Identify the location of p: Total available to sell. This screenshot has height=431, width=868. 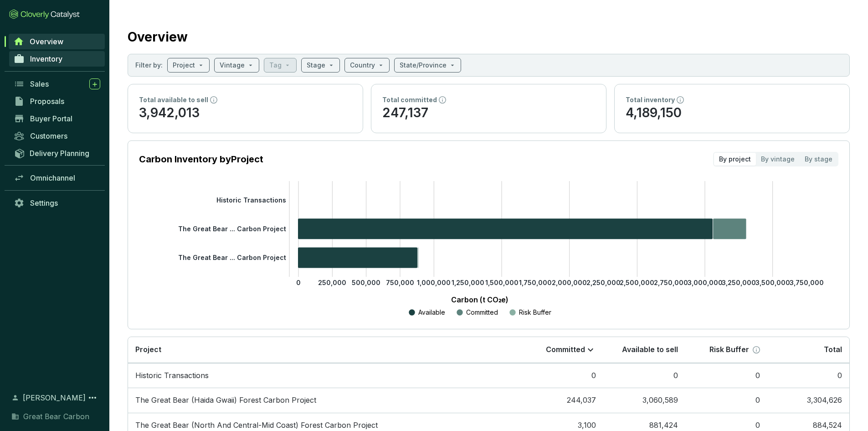
(174, 100).